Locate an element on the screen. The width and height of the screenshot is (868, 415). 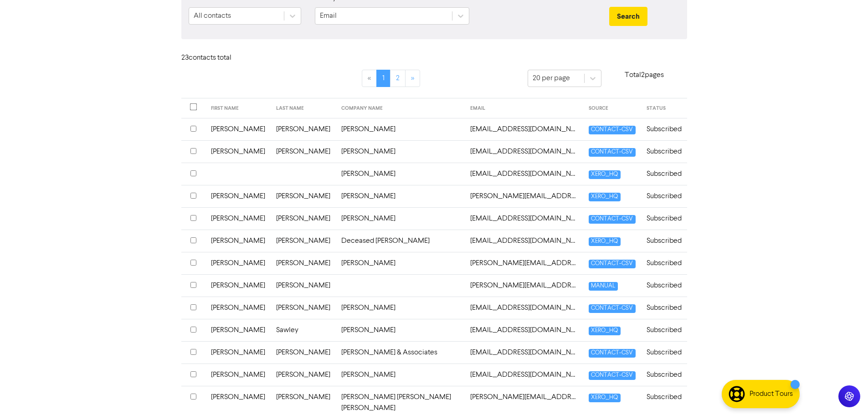
a: Page 1 is your current page is located at coordinates (383, 79).